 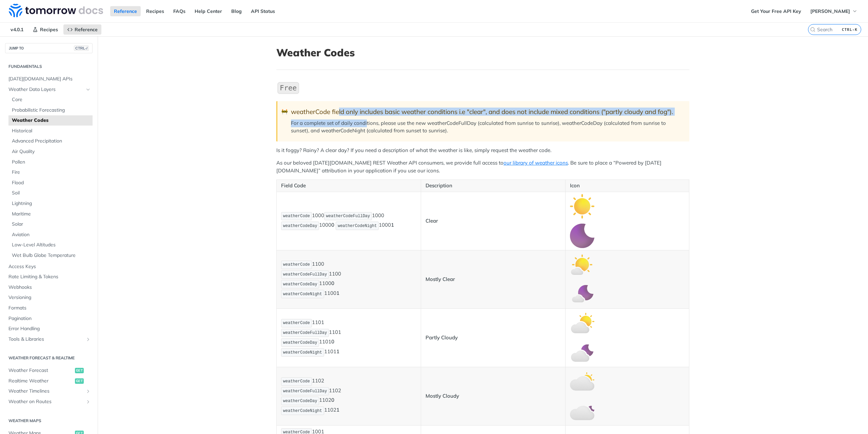 What do you see at coordinates (582, 353) in the screenshot?
I see `img: partly_cloudy_night` at bounding box center [582, 353].